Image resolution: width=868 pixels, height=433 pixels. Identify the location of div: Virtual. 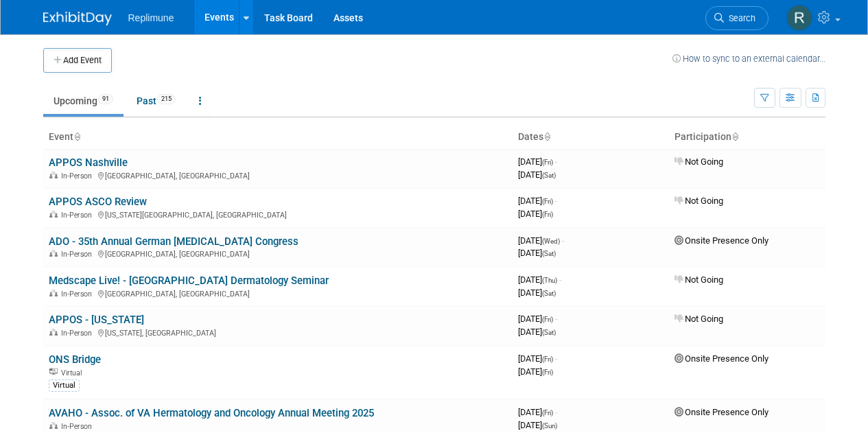
(64, 386).